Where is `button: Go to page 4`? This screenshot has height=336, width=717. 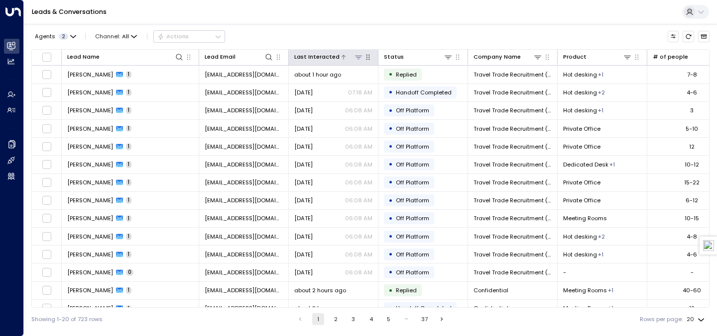
button: Go to page 4 is located at coordinates (371, 320).